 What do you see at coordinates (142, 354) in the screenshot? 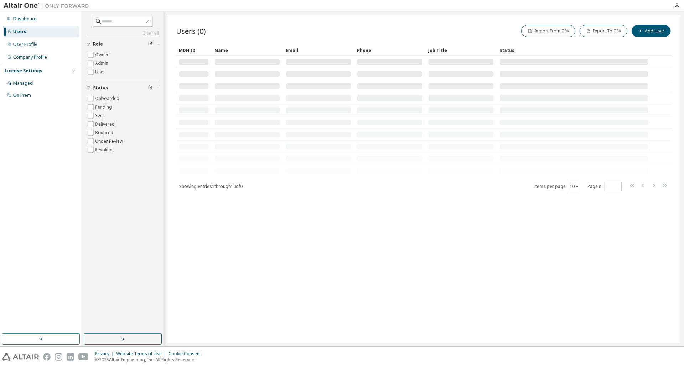
I see `div: Website Terms of Use` at bounding box center [142, 354].